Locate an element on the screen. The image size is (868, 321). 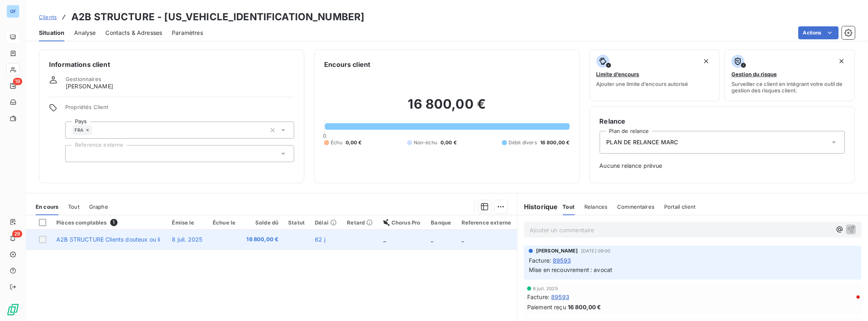
span: Surveiller ce client en intégrant votre outil de gestion des risques client. is located at coordinates (790, 87).